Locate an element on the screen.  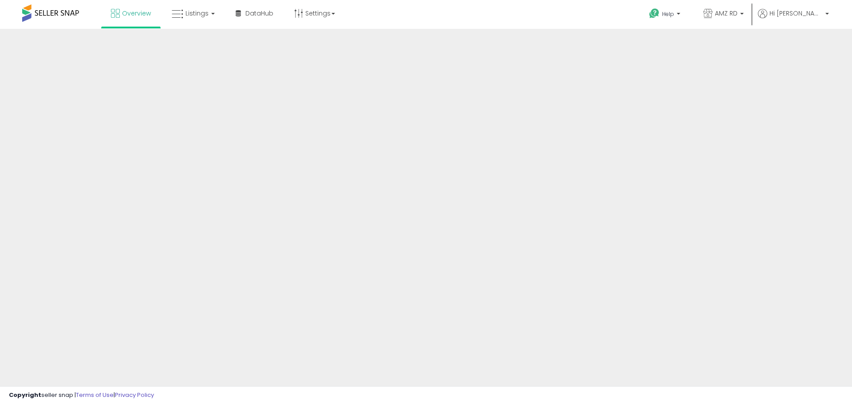
i: Get Help is located at coordinates (654, 13).